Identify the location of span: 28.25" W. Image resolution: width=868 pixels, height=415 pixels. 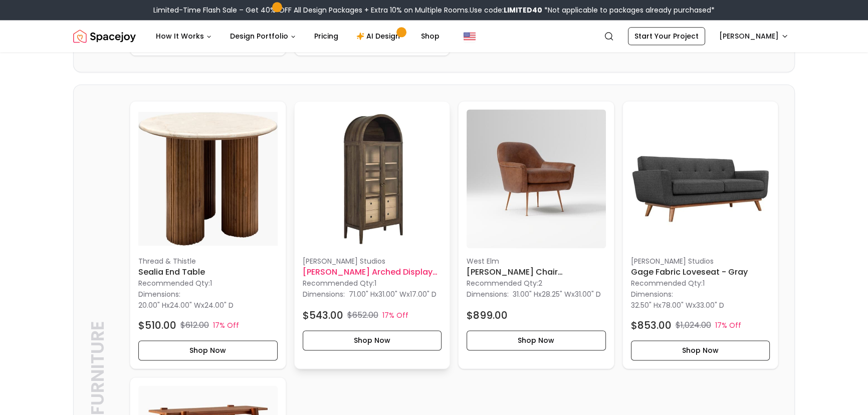
(556, 294).